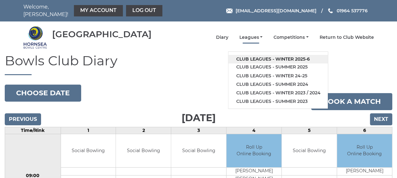 The width and height of the screenshot is (397, 178). Describe the element at coordinates (251, 37) in the screenshot. I see `a: Leagues` at that location.